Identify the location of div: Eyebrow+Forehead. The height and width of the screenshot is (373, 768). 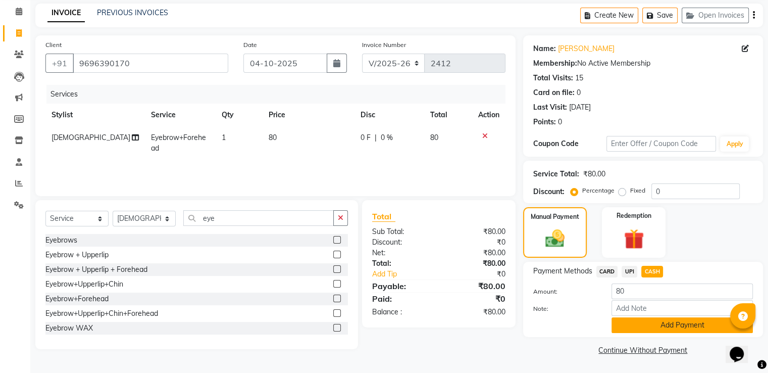
(77, 299).